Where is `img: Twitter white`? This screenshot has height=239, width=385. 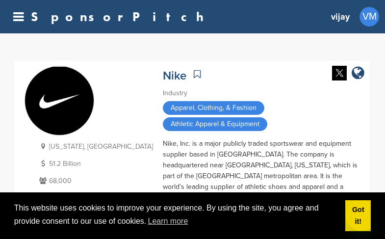 img: Twitter white is located at coordinates (339, 73).